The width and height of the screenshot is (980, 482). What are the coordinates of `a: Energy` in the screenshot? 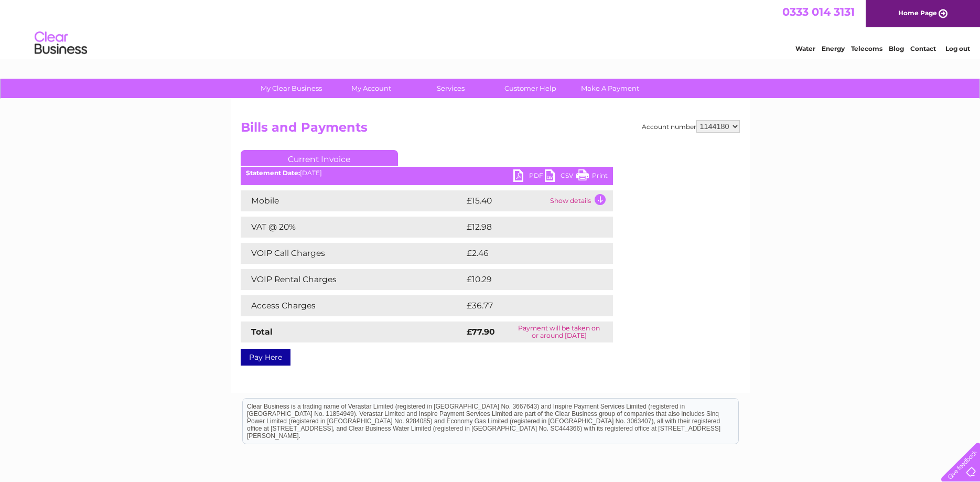 It's located at (833, 48).